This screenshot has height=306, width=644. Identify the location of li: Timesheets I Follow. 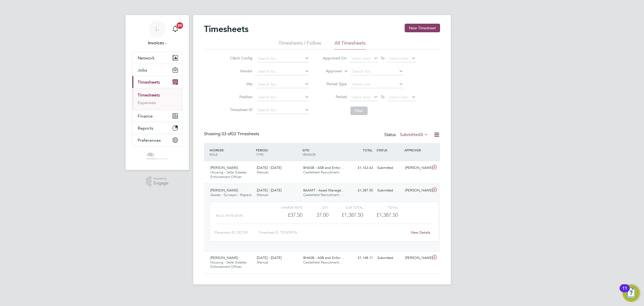
(300, 45).